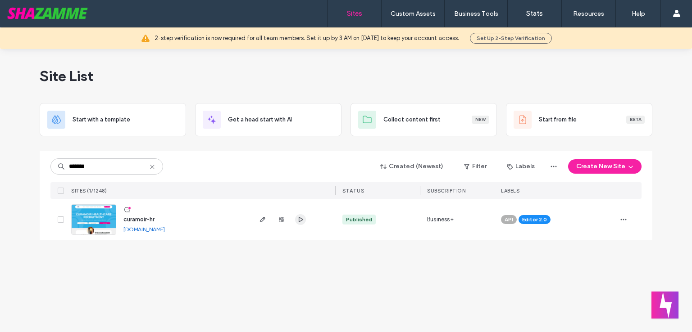  I want to click on label: Stats, so click(534, 14).